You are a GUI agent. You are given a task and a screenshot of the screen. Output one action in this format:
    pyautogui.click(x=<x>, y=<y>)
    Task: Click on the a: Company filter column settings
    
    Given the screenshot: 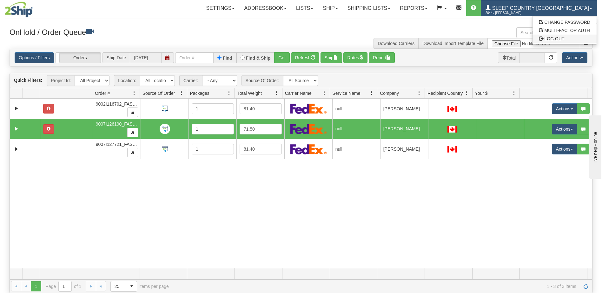 What is the action you would take?
    pyautogui.click(x=419, y=93)
    